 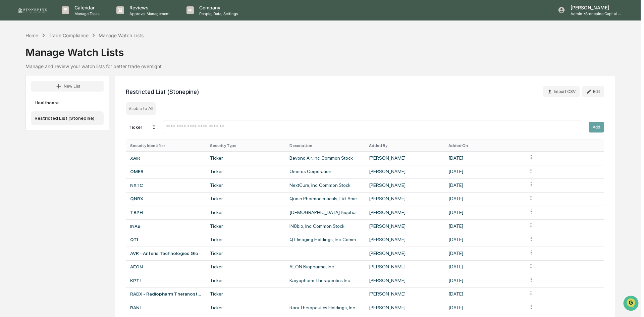 What do you see at coordinates (325, 239) in the screenshot?
I see `td: QT Imaging Holdings, Inc. Common Stock` at bounding box center [325, 239].